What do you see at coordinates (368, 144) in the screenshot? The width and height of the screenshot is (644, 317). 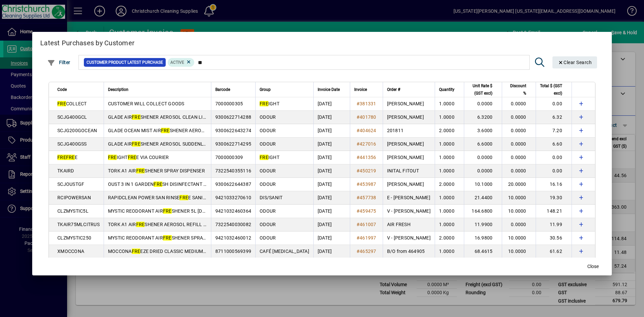 I see `span: 427016` at bounding box center [368, 144].